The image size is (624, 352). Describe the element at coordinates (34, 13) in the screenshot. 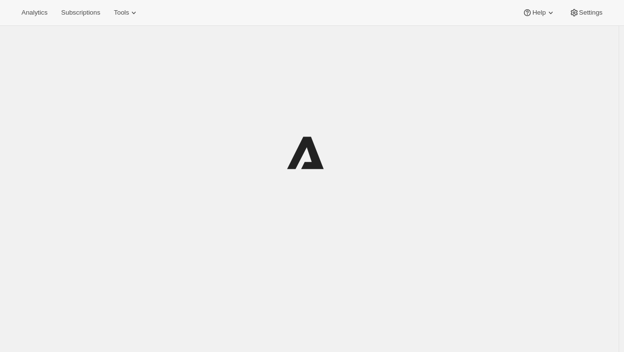

I see `button: Analytics` at that location.